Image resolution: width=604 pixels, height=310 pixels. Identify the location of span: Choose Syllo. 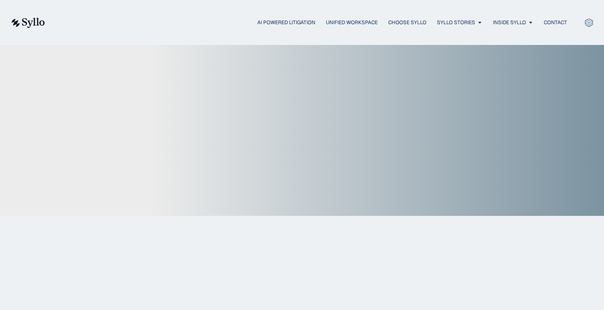
(407, 22).